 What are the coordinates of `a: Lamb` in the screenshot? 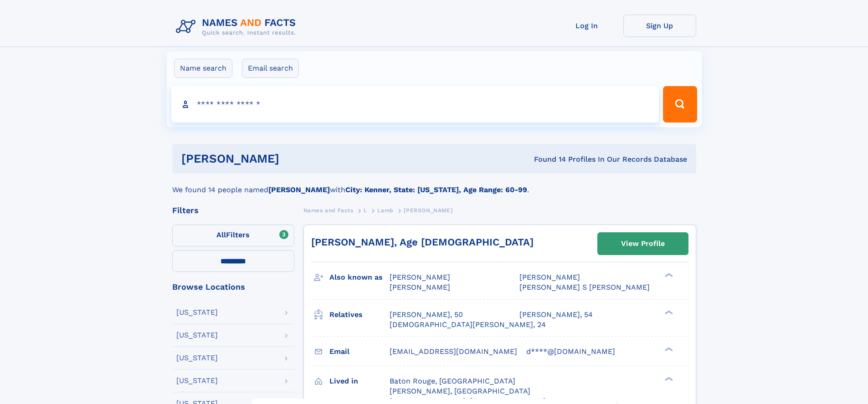 It's located at (385, 210).